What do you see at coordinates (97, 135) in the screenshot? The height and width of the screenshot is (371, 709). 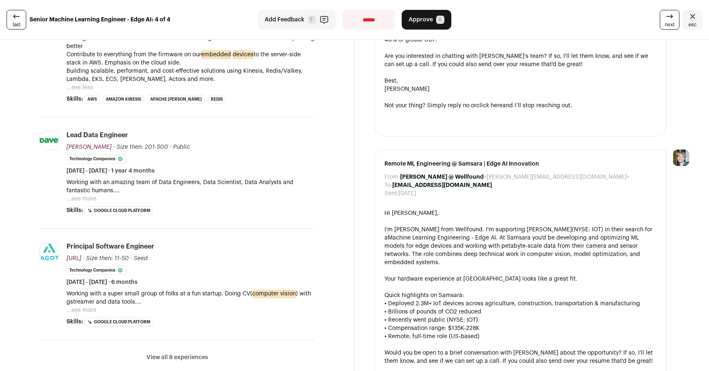 I see `div: Lead Data Engineer` at bounding box center [97, 135].